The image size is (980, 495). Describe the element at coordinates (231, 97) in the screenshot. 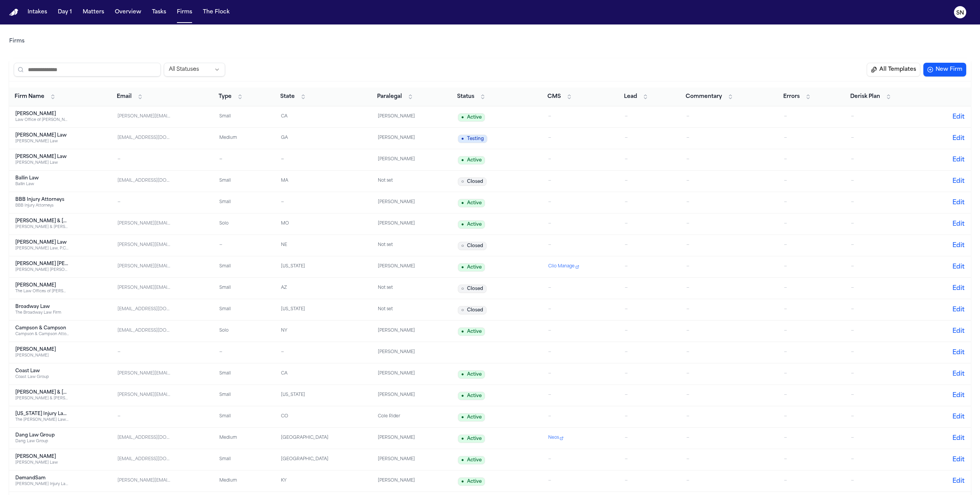

I see `button: Type` at that location.